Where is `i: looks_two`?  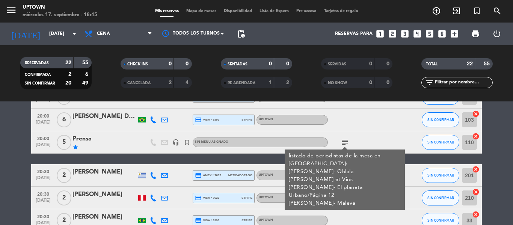 i: looks_two is located at coordinates (393, 34).